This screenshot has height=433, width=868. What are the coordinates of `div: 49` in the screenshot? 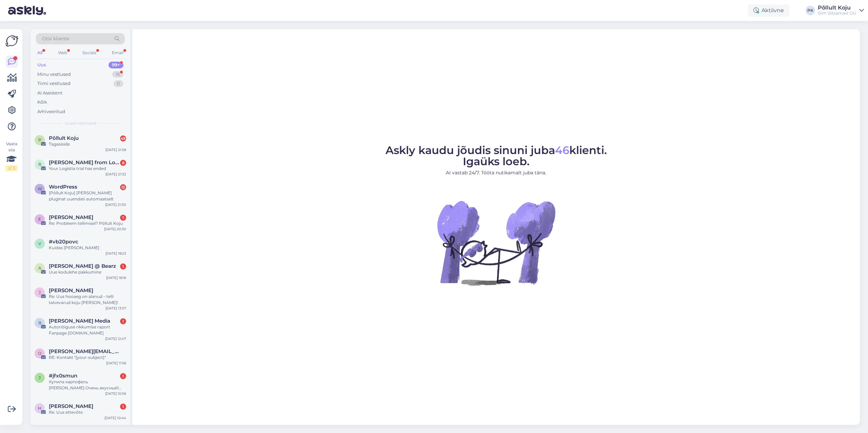 It's located at (123, 138).